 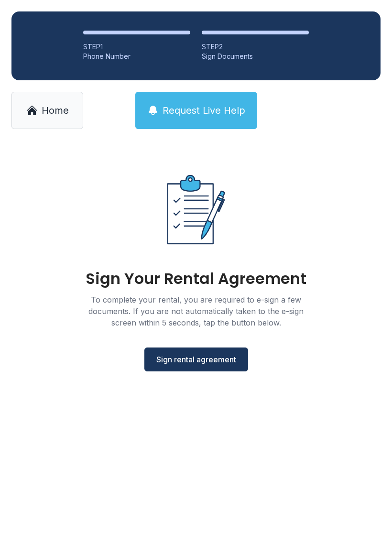 I want to click on div: STEP 1, so click(x=137, y=47).